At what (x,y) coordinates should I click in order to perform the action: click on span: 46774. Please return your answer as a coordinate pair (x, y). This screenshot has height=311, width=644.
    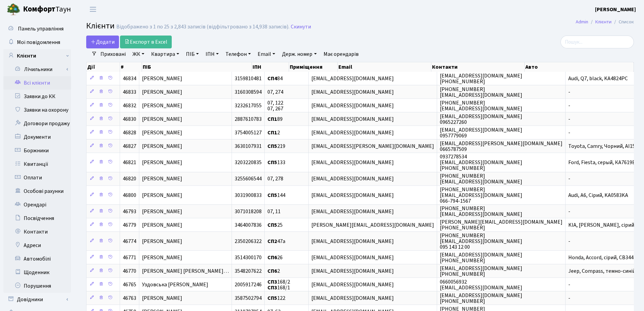
    Looking at the image, I should click on (130, 241).